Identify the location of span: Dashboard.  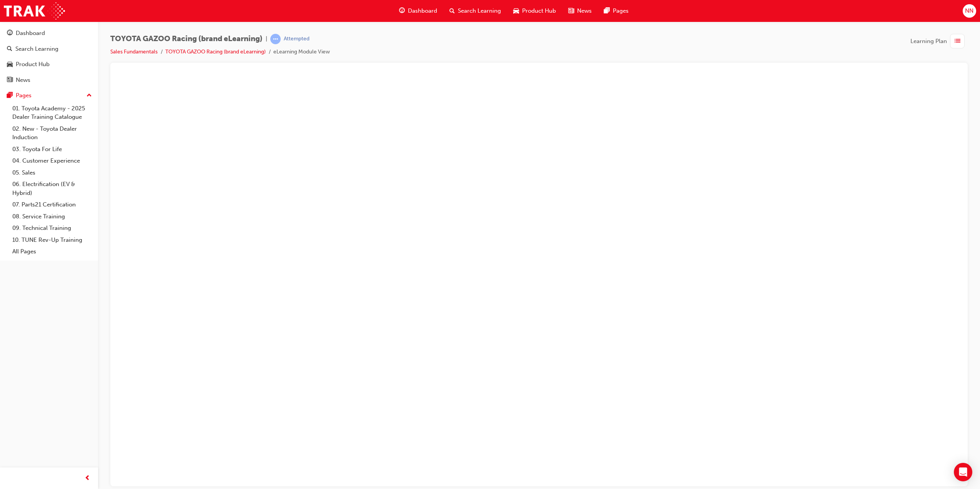
(422, 11).